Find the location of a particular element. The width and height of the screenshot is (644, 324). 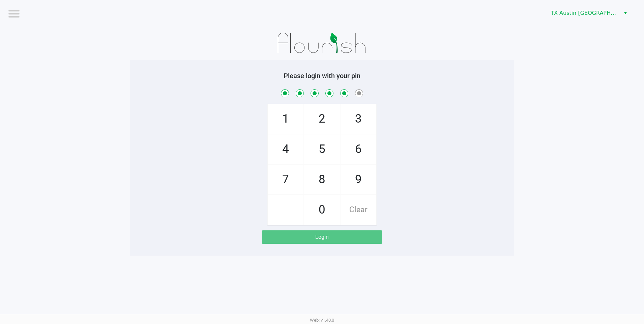

span: 3 is located at coordinates (358, 119).